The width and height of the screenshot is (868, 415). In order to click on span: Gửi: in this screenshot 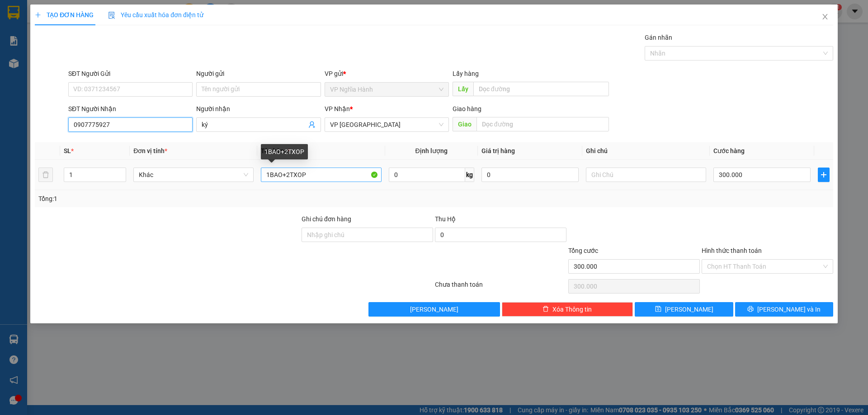, I will do `click(10, 56)`.